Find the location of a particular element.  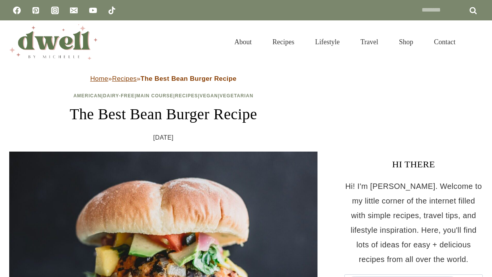

img: DWELL by michelle is located at coordinates (53, 42).